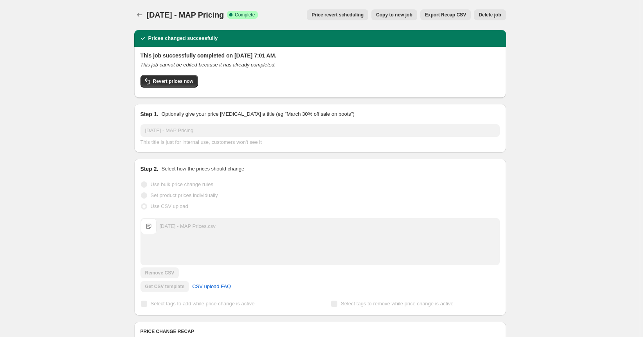 The height and width of the screenshot is (337, 643). What do you see at coordinates (320, 332) in the screenshot?
I see `h6: PRICE CHANGE RECAP` at bounding box center [320, 332].